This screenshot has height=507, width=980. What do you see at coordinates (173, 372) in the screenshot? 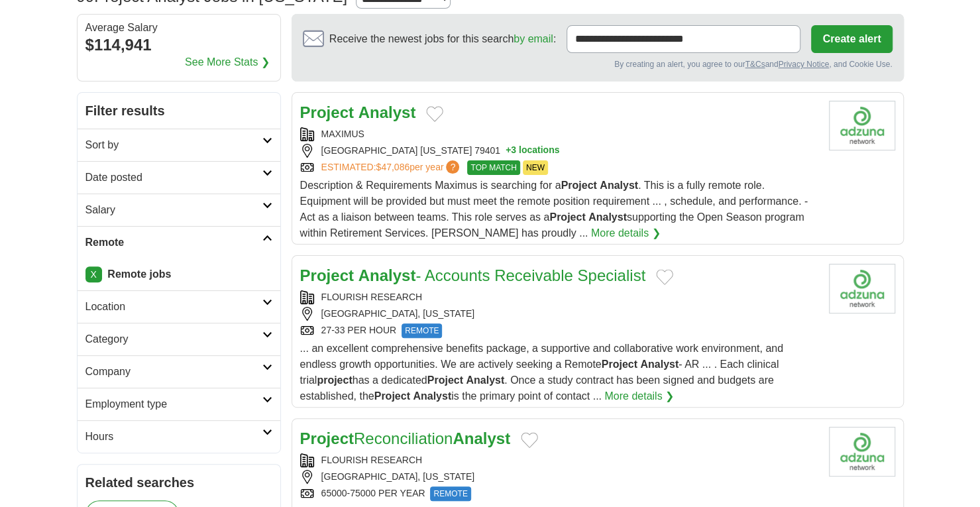
I see `h2: Company` at bounding box center [173, 372].